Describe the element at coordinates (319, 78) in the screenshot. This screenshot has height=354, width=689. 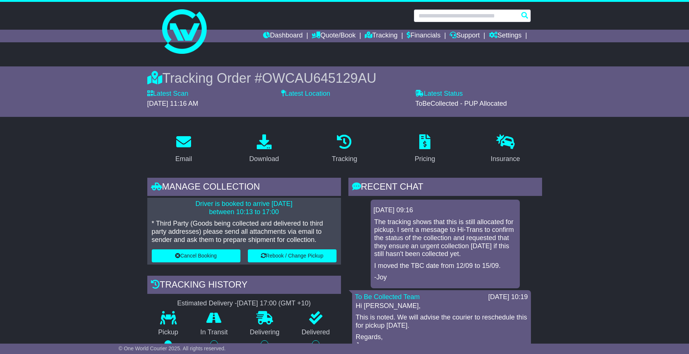
I see `span: OWCAU645129AU` at that location.